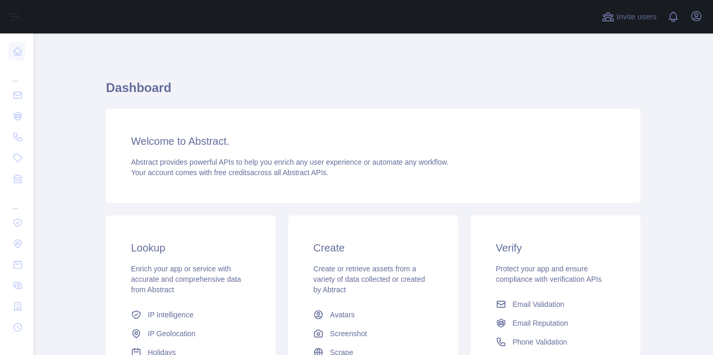 This screenshot has height=355, width=713. I want to click on a: Avatars, so click(373, 314).